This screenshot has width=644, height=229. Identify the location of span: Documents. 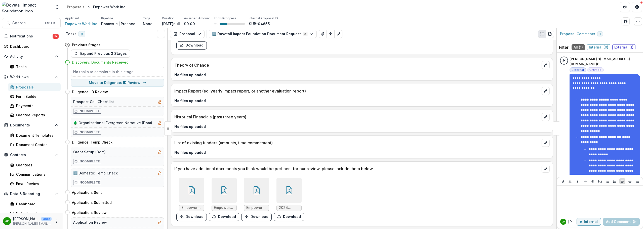
(31, 125).